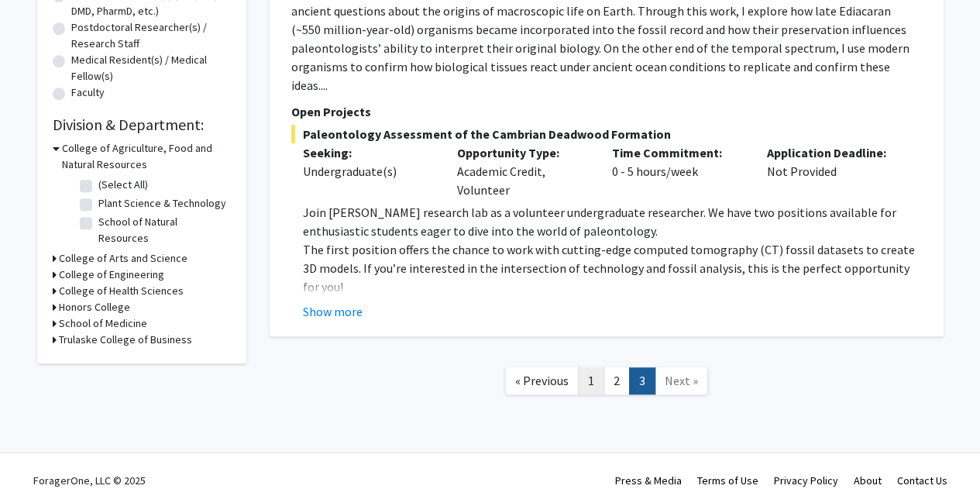  What do you see at coordinates (369, 171) in the screenshot?
I see `div: Undergraduate(s)` at bounding box center [369, 171].